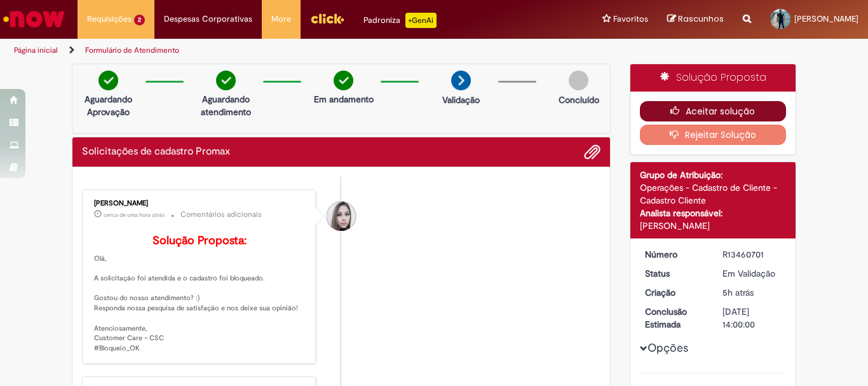 Image resolution: width=868 pixels, height=386 pixels. What do you see at coordinates (221, 214) in the screenshot?
I see `small: Comentários adicionais` at bounding box center [221, 214].